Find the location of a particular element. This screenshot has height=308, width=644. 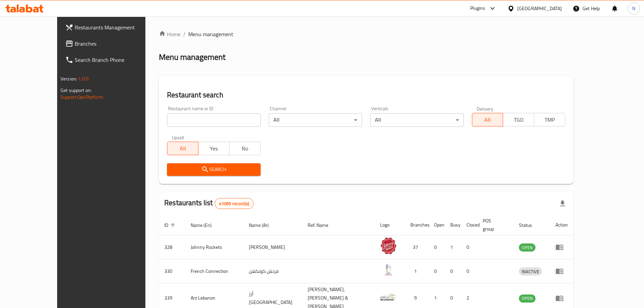

span: Status is located at coordinates (530, 225).